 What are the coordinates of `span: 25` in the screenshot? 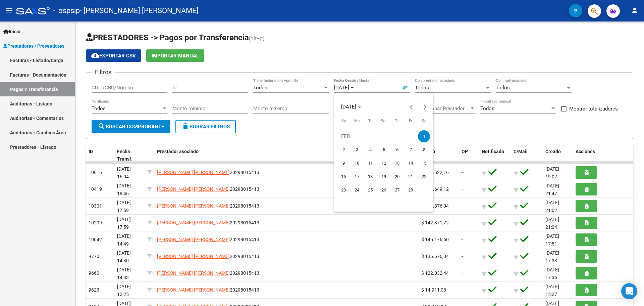 It's located at (370, 190).